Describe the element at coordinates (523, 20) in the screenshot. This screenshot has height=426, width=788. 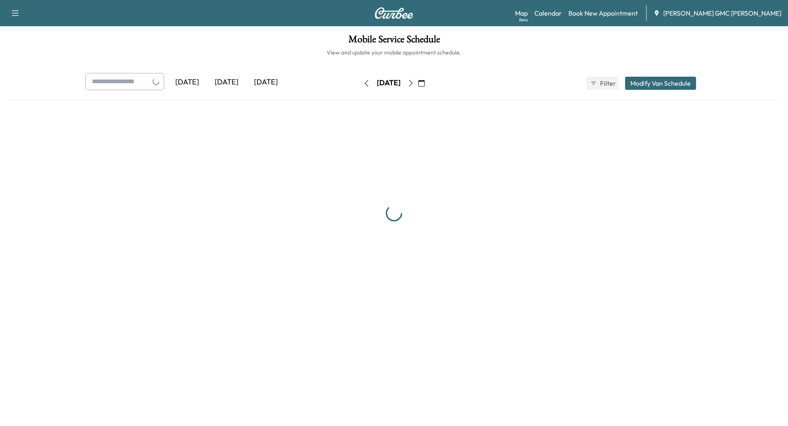
I see `div: Beta` at that location.